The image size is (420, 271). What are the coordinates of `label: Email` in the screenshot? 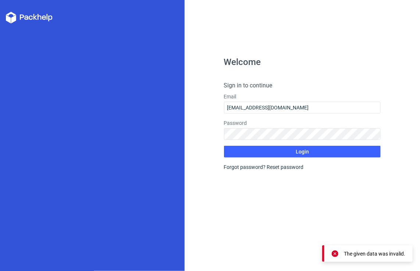 It's located at (302, 97).